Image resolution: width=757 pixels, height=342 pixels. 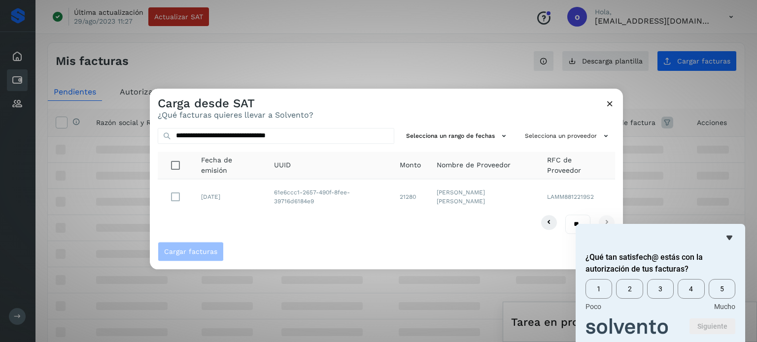 What do you see at coordinates (722, 289) in the screenshot?
I see `span: 5` at bounding box center [722, 289].